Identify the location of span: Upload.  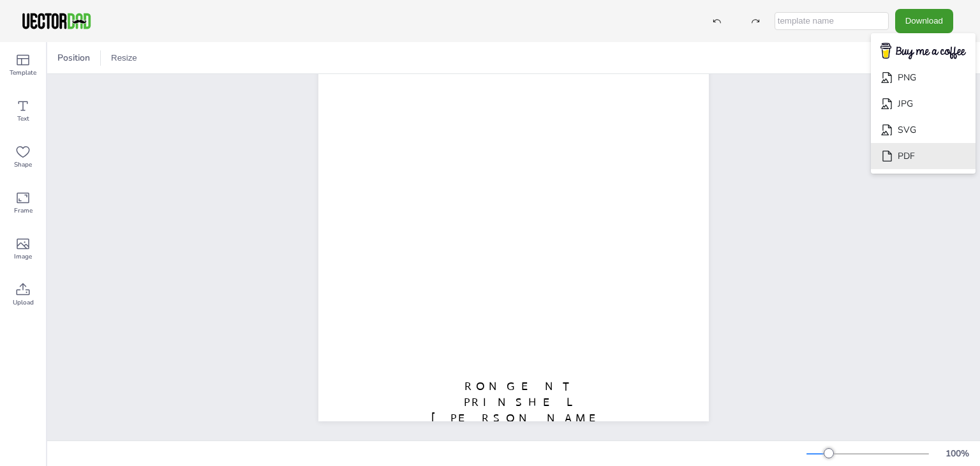
(23, 302).